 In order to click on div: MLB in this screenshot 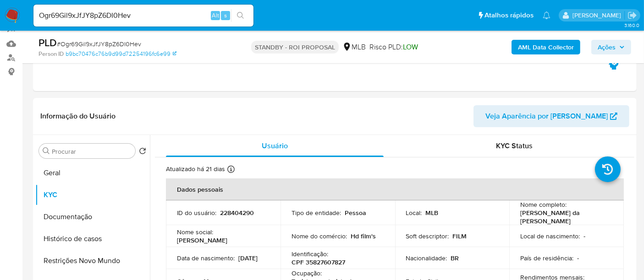, I will do `click(354, 47)`.